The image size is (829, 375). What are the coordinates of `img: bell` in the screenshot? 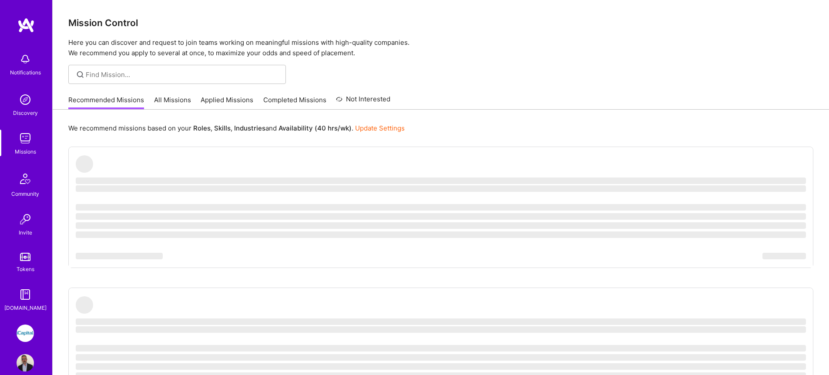 It's located at (25, 59).